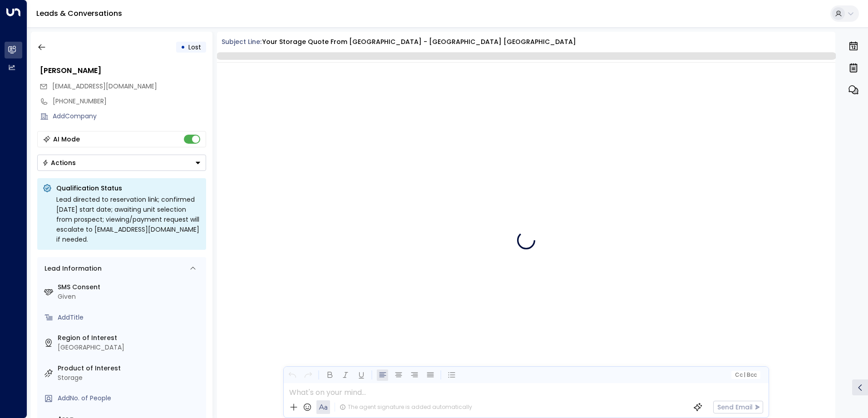 The width and height of the screenshot is (868, 418). I want to click on div: Actions, so click(59, 163).